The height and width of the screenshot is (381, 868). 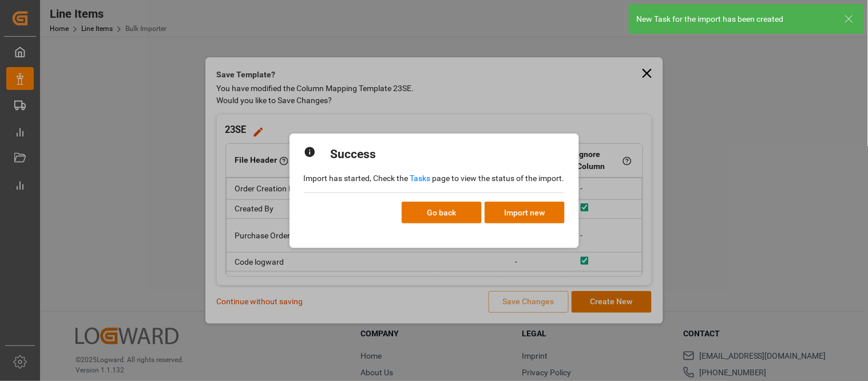 What do you see at coordinates (735, 19) in the screenshot?
I see `div: New Task for the import has been created` at bounding box center [735, 19].